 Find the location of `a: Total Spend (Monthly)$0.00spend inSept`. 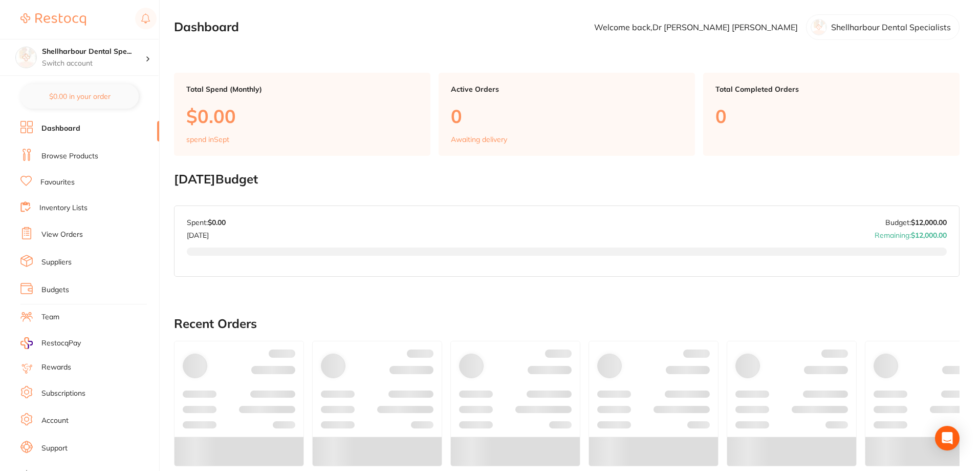

a: Total Spend (Monthly)$0.00spend inSept is located at coordinates (302, 114).